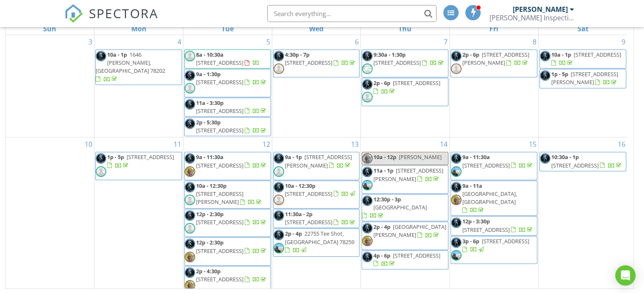 Image resolution: width=644 pixels, height=294 pixels. What do you see at coordinates (532, 18) in the screenshot?
I see `div: Bain Inspection Service LLC` at bounding box center [532, 18].